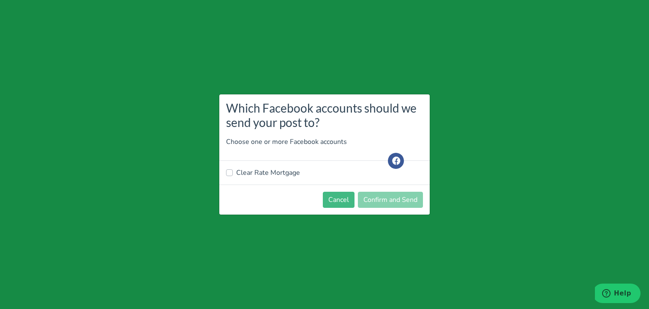  Describe the element at coordinates (27, 10) in the screenshot. I see `span: Help` at that location.